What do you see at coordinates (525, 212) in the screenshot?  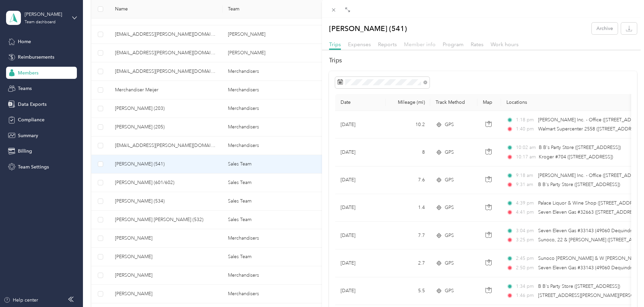 I see `span: 4:41 pm` at bounding box center [525, 212].